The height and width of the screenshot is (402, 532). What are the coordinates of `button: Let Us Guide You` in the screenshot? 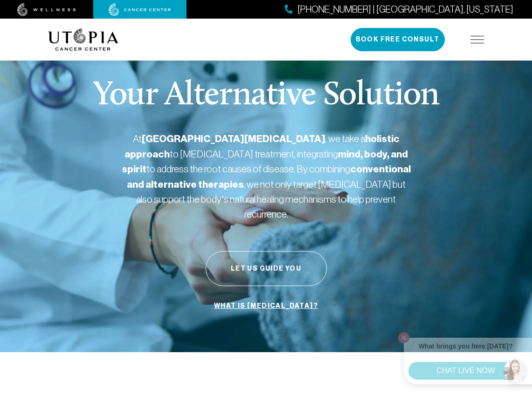 It's located at (266, 268).